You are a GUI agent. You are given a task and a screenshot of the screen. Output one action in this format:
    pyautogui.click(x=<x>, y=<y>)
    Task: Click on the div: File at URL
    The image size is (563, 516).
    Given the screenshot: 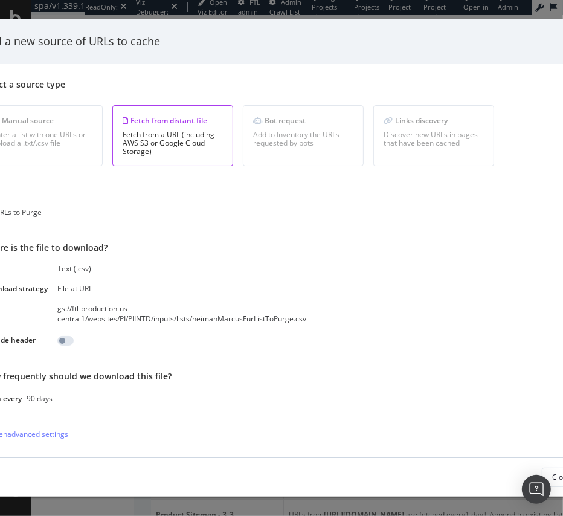 What is the action you would take?
    pyautogui.click(x=75, y=288)
    